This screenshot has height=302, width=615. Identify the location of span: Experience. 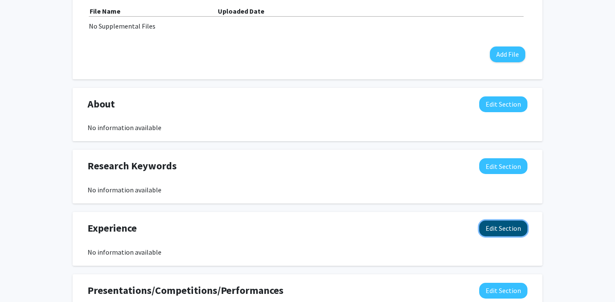
(112, 228).